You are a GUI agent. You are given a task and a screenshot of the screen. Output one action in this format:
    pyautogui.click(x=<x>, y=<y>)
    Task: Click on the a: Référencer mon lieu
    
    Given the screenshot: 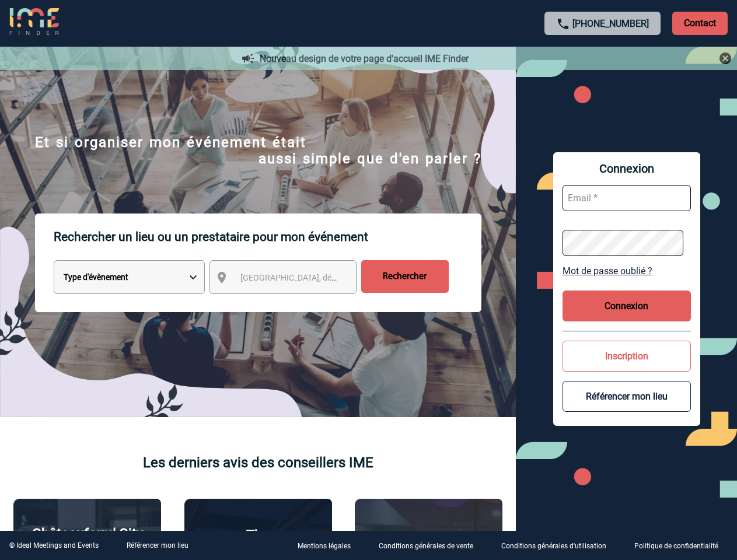 What is the action you would take?
    pyautogui.click(x=158, y=545)
    